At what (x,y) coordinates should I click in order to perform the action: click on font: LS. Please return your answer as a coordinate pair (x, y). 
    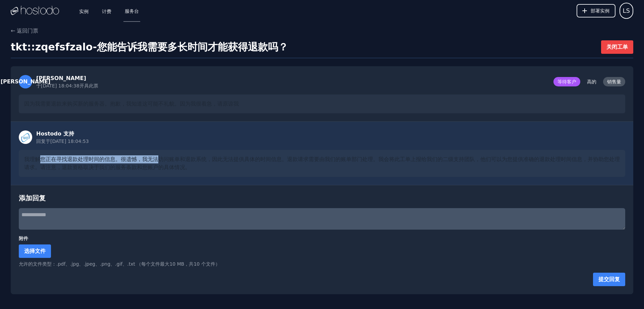
    Looking at the image, I should click on (626, 10).